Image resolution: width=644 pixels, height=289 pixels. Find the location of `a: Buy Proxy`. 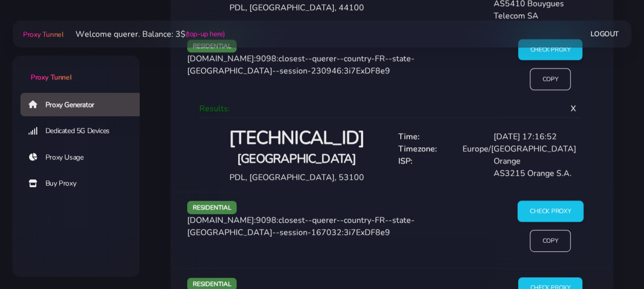

a: Buy Proxy is located at coordinates (84, 184).